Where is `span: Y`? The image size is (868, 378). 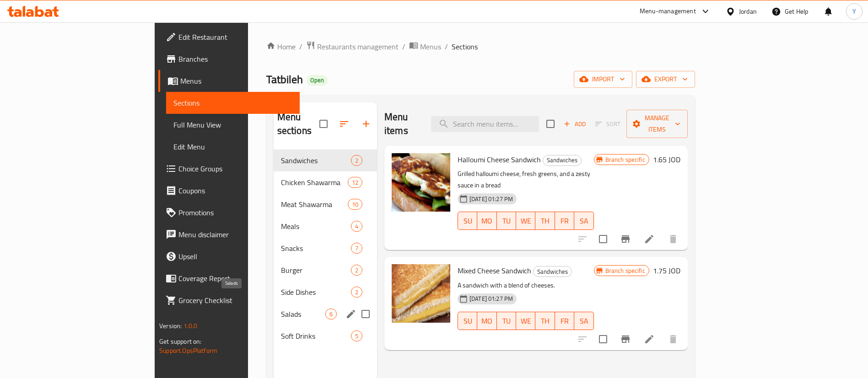 span: Y is located at coordinates (855, 12).